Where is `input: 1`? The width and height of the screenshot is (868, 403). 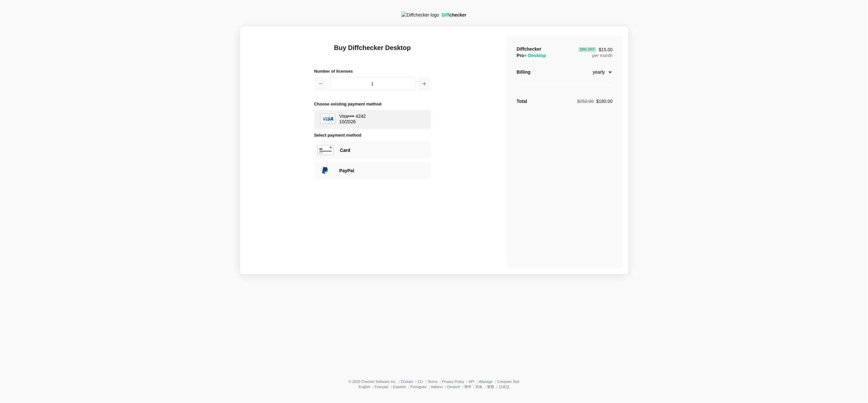 input: 1 is located at coordinates (372, 84).